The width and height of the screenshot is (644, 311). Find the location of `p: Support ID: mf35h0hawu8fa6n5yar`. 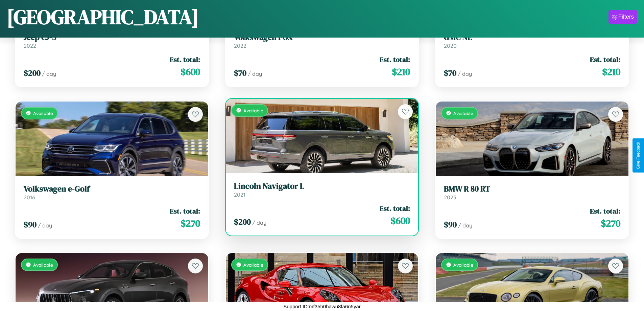

p: Support ID: mf35h0hawu8fa6n5yar is located at coordinates (322, 306).